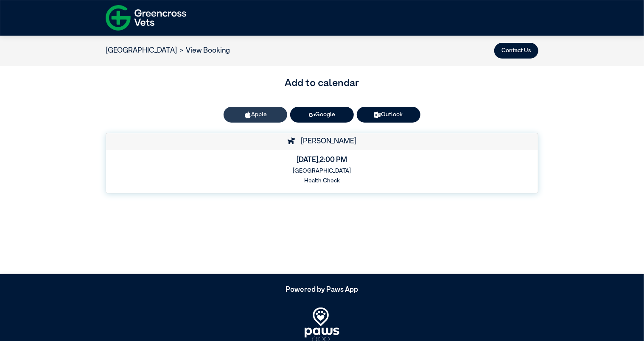 The width and height of the screenshot is (644, 341). Describe the element at coordinates (322, 83) in the screenshot. I see `h3: Add to calendar` at that location.